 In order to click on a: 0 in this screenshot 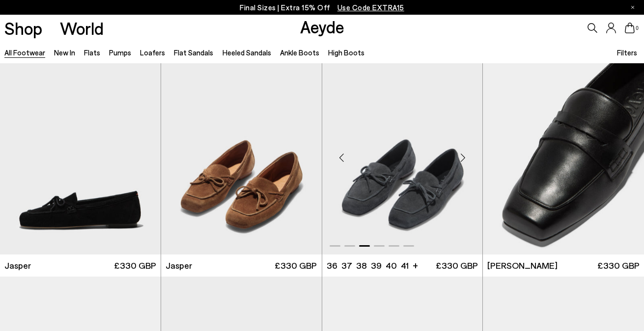, I will do `click(630, 28)`.